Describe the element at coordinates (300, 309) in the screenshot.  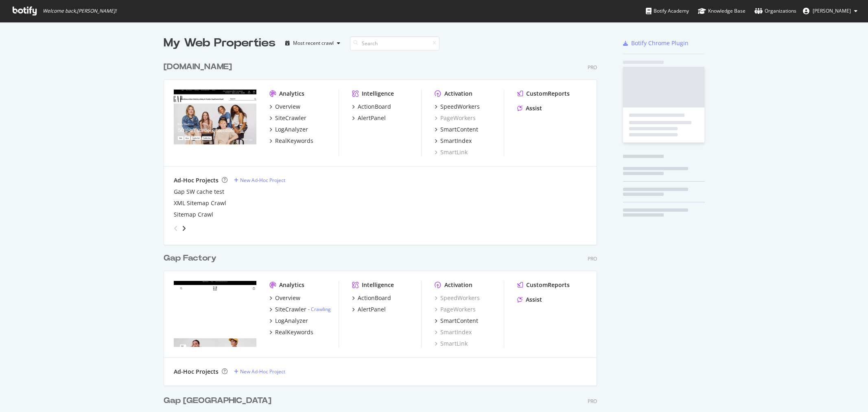
I see `a: SiteCrawler- Crawling` at that location.